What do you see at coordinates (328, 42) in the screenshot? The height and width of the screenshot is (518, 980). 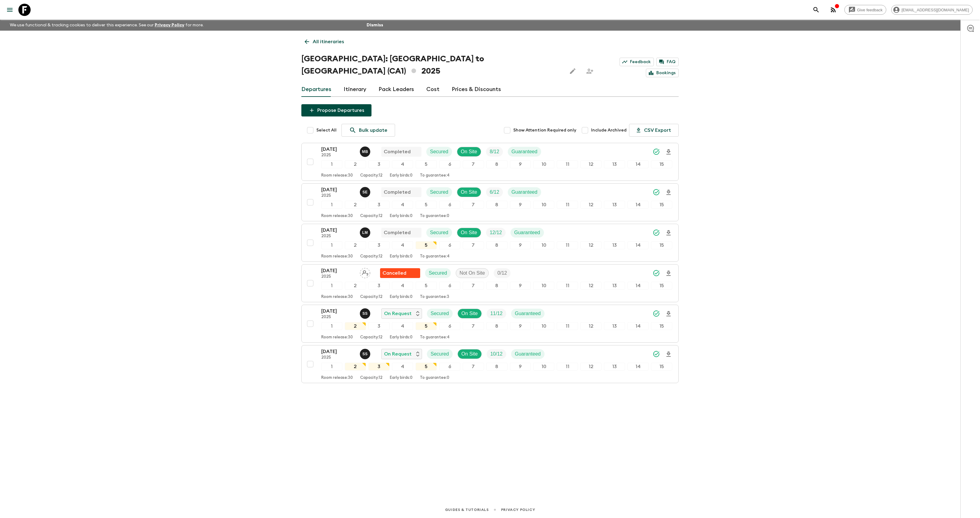 I see `p: All itineraries` at bounding box center [328, 42].